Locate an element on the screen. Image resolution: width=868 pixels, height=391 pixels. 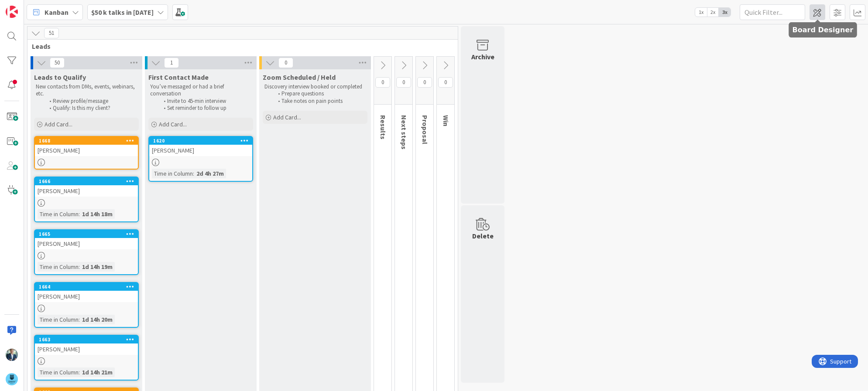
div: 1d 14h 20m is located at coordinates (98, 319).